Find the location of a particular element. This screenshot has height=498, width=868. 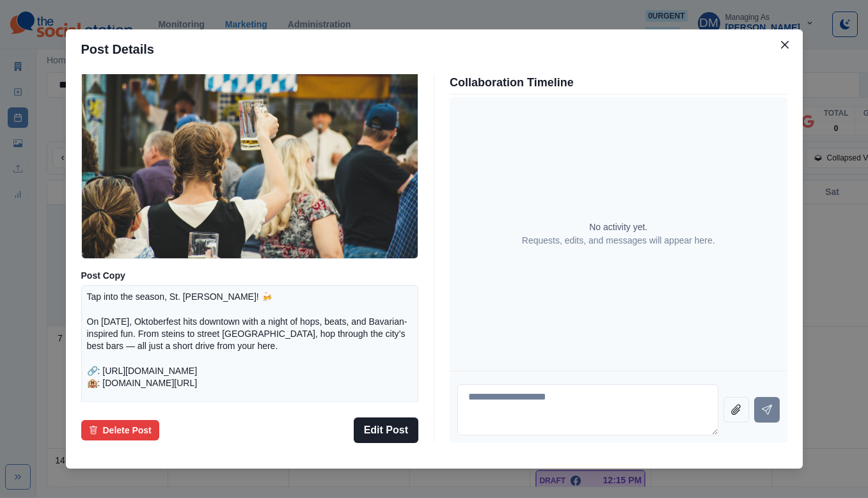

button: Delete Post is located at coordinates (121, 431).